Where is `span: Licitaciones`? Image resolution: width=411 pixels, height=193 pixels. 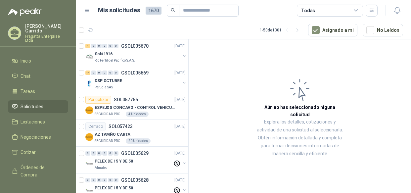
span: Licitaciones is located at coordinates (33, 122).